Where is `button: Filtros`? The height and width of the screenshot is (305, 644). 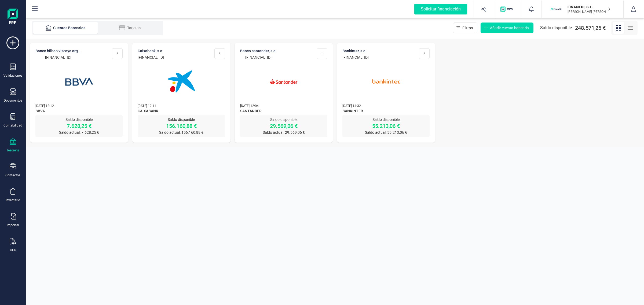
button: Filtros is located at coordinates (465, 28).